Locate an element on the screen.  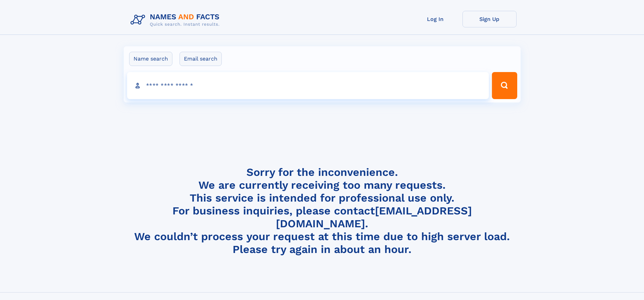
label: Email search is located at coordinates (201, 59).